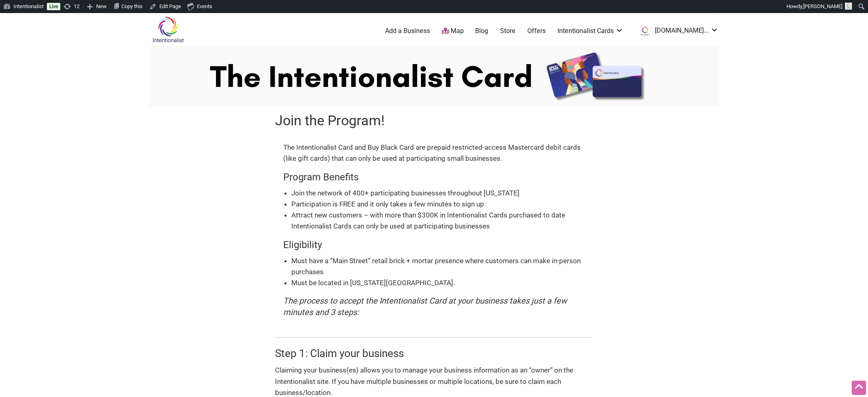 This screenshot has height=397, width=868. I want to click on li: Participation is FREE and it only takes a few minutes to sign up, so click(438, 204).